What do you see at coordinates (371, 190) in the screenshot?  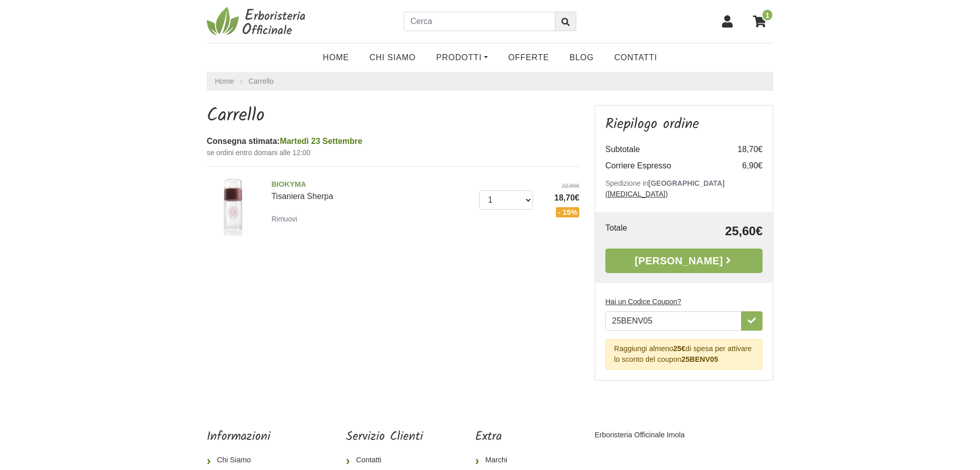 I see `a: BIOKYMATisaniera Sherpa` at bounding box center [371, 190].